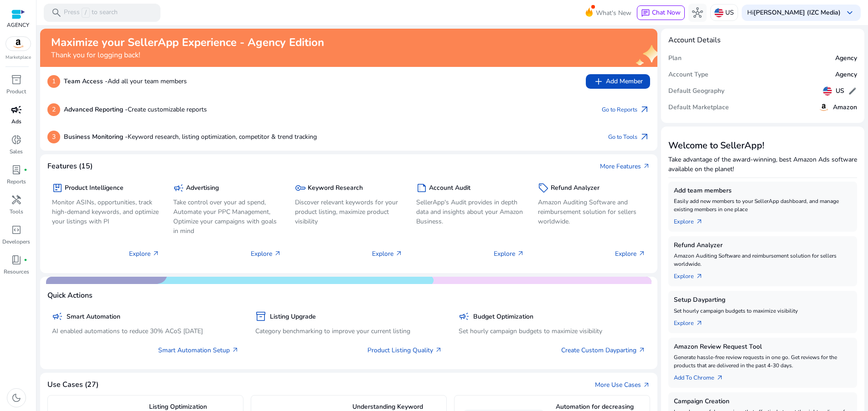 The image size is (868, 411). What do you see at coordinates (125, 81) in the screenshot?
I see `p: Add all your team members` at bounding box center [125, 81].